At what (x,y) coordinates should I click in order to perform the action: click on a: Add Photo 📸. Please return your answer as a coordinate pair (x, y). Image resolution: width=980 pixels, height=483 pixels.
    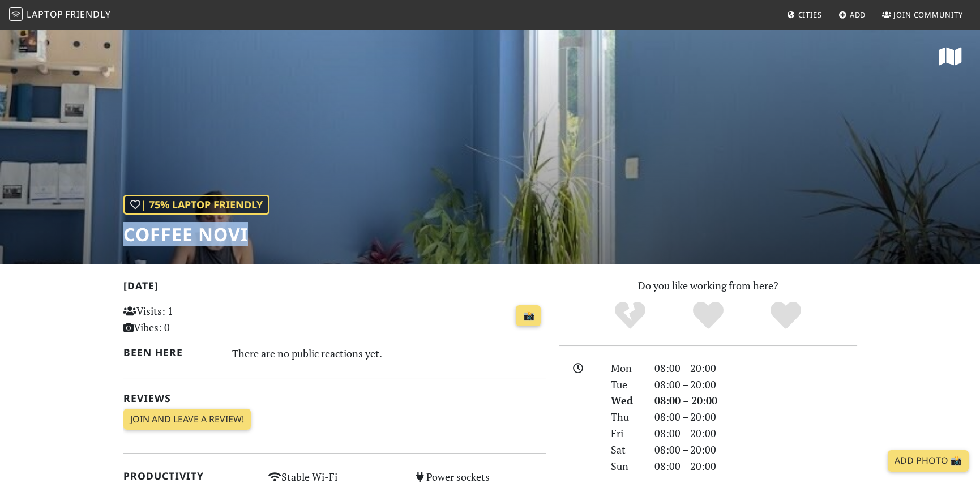
    Looking at the image, I should click on (928, 461).